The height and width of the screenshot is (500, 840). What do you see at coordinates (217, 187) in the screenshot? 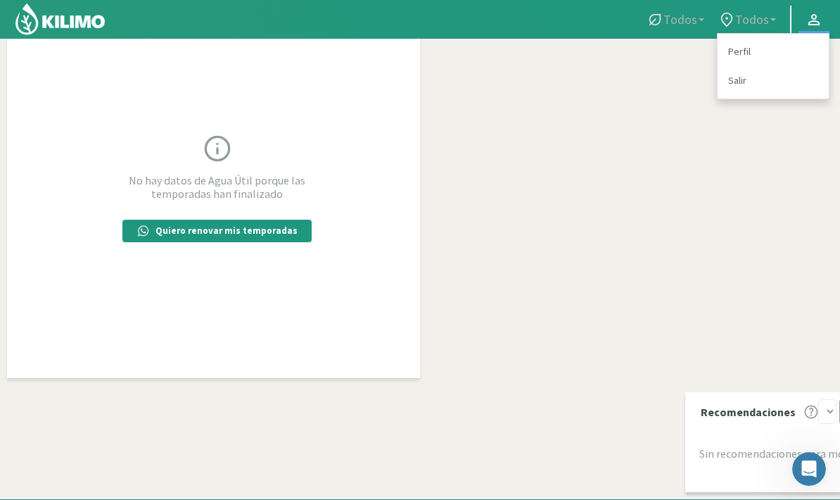
I see `p: No hay datos de Agua Útil porque las temporadas han finalizado` at bounding box center [217, 187].